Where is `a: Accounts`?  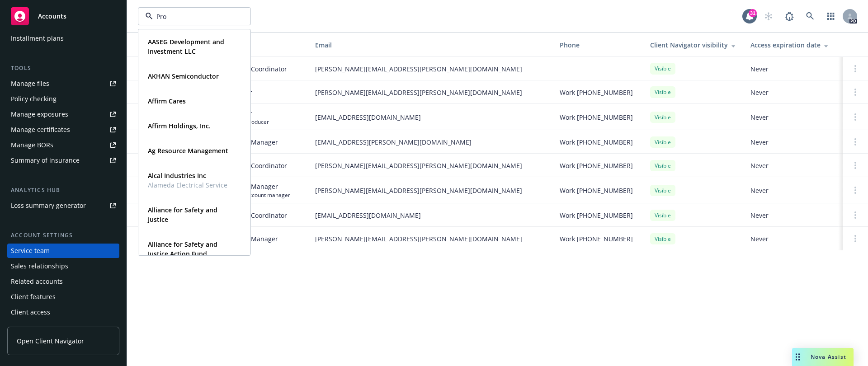
a: Accounts is located at coordinates (63, 16).